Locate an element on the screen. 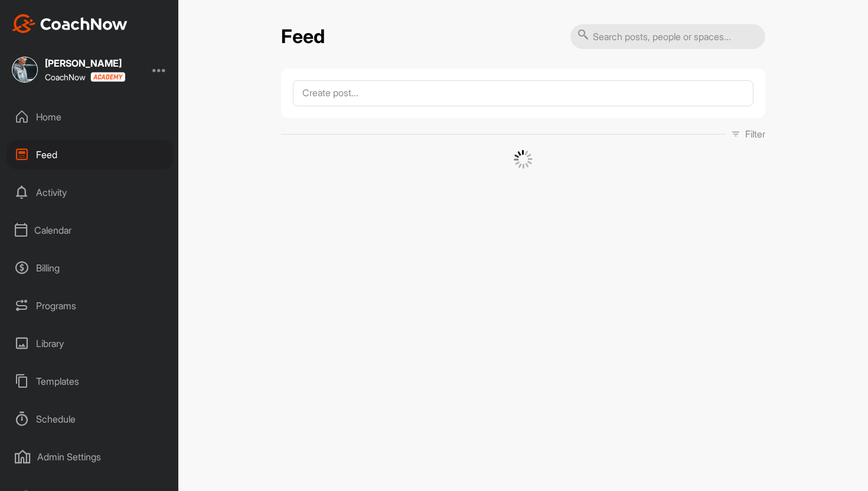 Image resolution: width=868 pixels, height=491 pixels. div: Templates is located at coordinates (90, 382).